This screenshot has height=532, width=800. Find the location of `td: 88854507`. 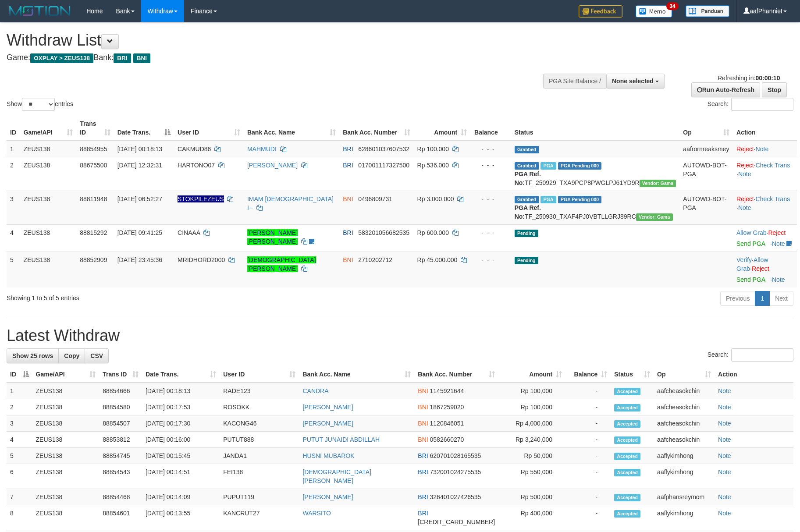

td: 88854507 is located at coordinates (121, 423).